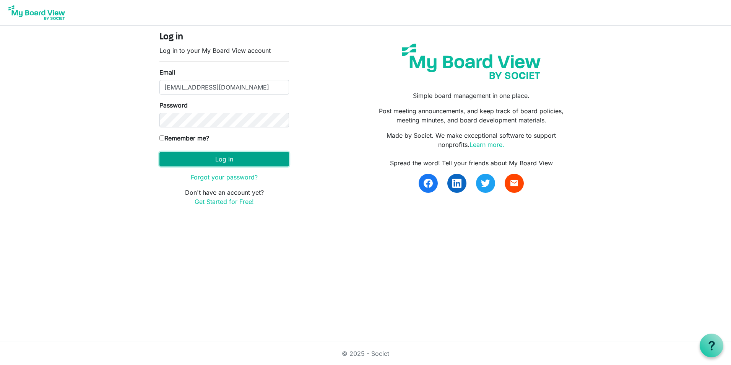  I want to click on a: © 2025 - Societ, so click(366, 353).